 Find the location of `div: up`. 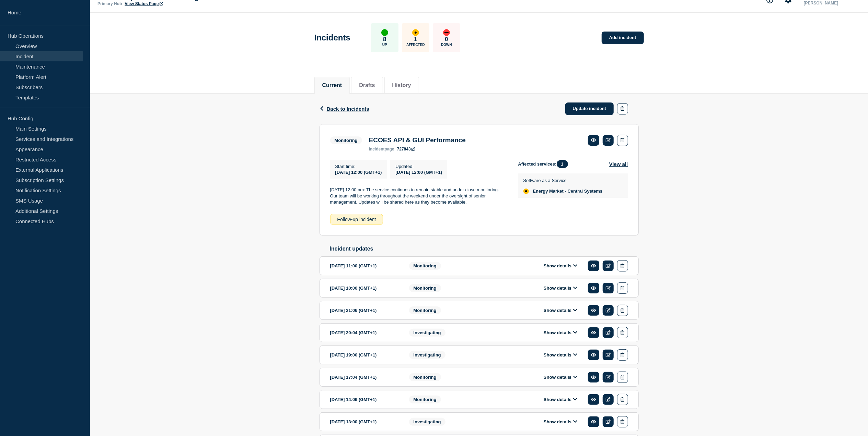

div: up is located at coordinates (385, 33).